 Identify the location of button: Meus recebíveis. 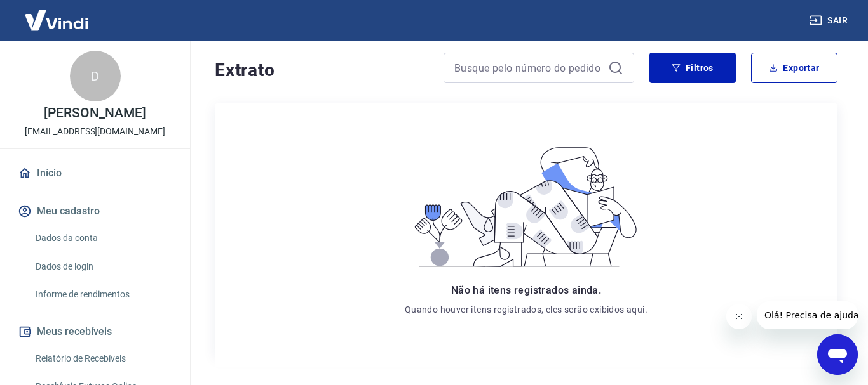
(94, 332).